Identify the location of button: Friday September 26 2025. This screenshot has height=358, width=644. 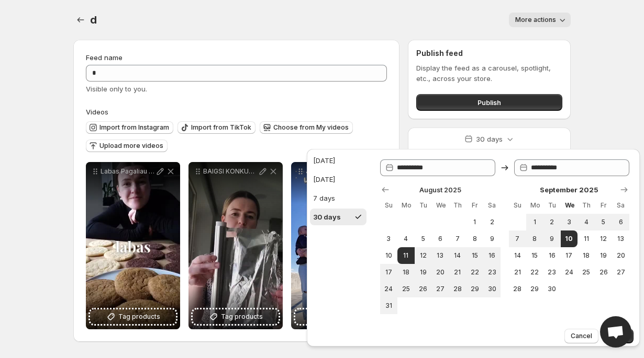
(603, 272).